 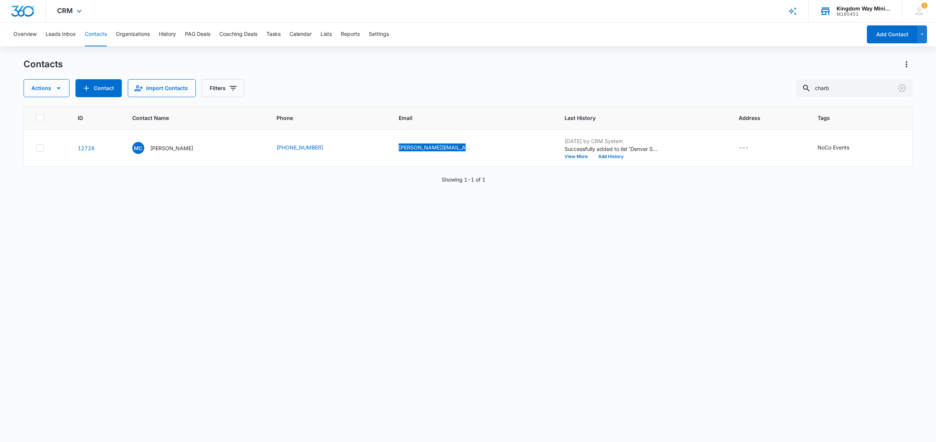 I want to click on div: Contact Name - Matt Charboneau - Select to Edit Field, so click(x=169, y=148).